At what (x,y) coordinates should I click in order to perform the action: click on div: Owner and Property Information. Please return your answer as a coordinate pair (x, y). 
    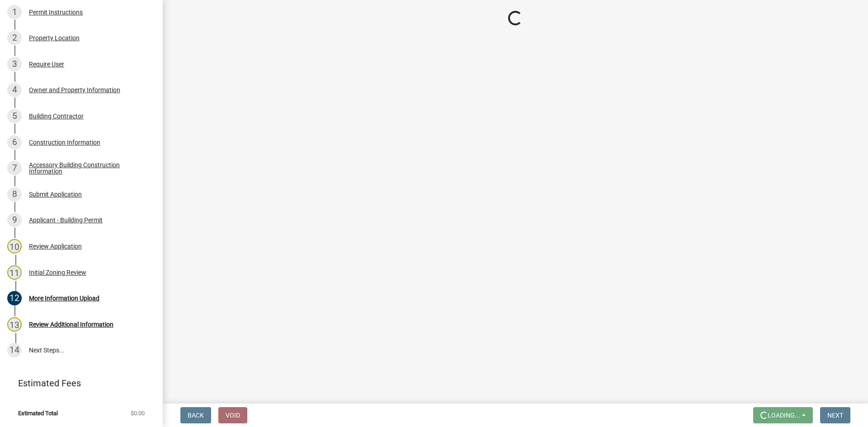
    Looking at the image, I should click on (75, 90).